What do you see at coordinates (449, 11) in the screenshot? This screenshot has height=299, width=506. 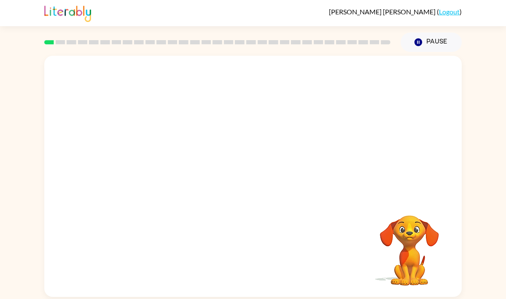 I see `a: Logout` at bounding box center [449, 11].